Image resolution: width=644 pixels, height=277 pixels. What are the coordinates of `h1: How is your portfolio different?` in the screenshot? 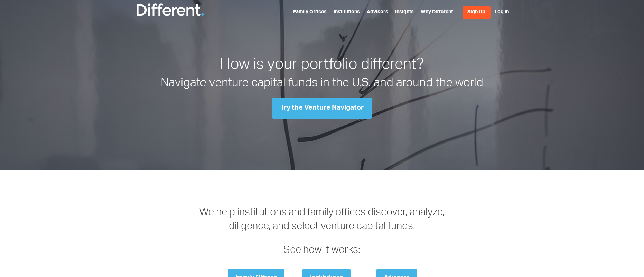 It's located at (322, 66).